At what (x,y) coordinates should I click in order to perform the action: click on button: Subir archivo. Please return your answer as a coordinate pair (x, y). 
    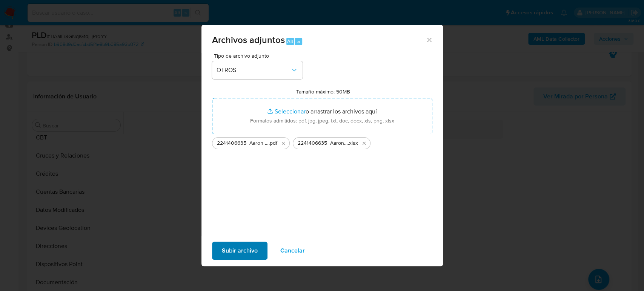
    Looking at the image, I should click on (240, 250).